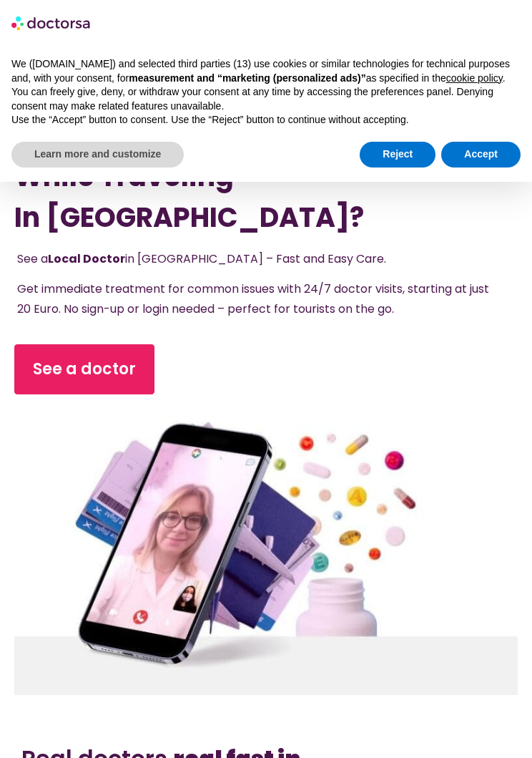 This screenshot has height=758, width=532. Describe the element at coordinates (266, 120) in the screenshot. I see `p: Use the “Accept” button to consent. Use the “Reject” button to continue without accepting.` at that location.